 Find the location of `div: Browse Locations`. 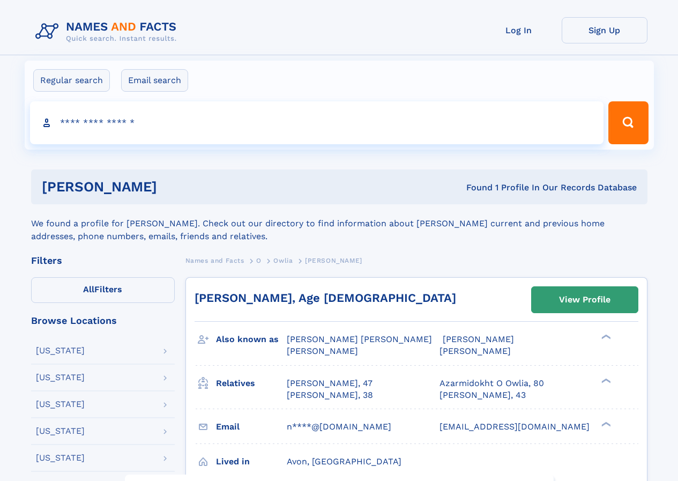

div: Browse Locations is located at coordinates (103, 320).